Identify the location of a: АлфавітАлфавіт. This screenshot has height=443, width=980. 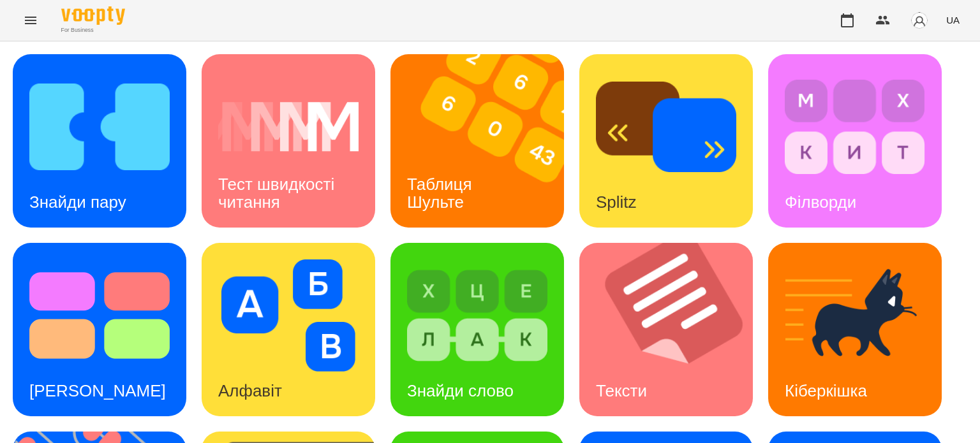
(288, 330).